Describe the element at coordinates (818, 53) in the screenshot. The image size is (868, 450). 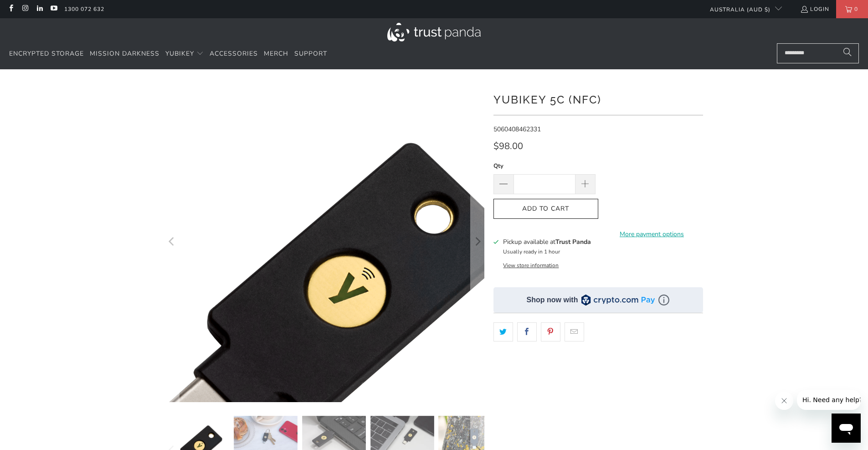
I see `input: Search...` at that location.